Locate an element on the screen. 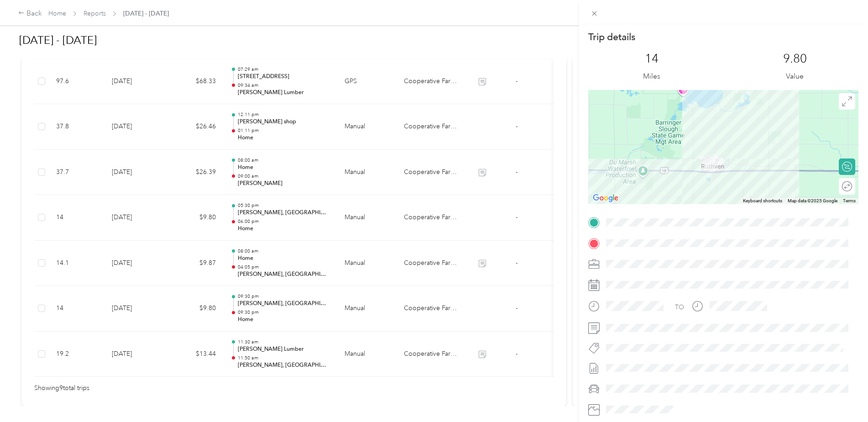  p: Value is located at coordinates (795, 76).